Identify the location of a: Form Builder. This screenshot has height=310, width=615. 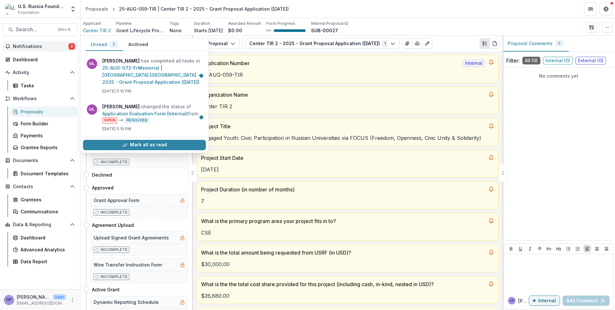
(44, 123).